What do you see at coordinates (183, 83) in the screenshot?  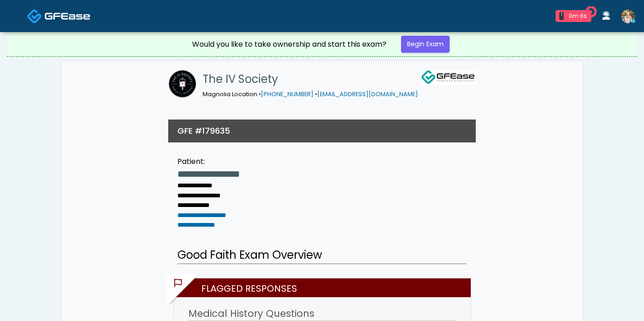 I see `img: The IV Society` at bounding box center [183, 83].